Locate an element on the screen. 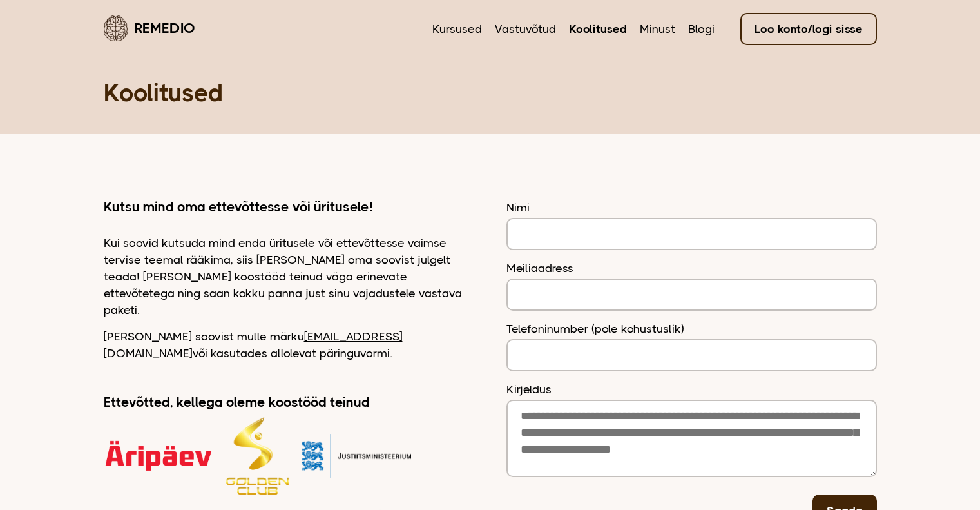 Image resolution: width=980 pixels, height=510 pixels. a: Kursused is located at coordinates (457, 29).